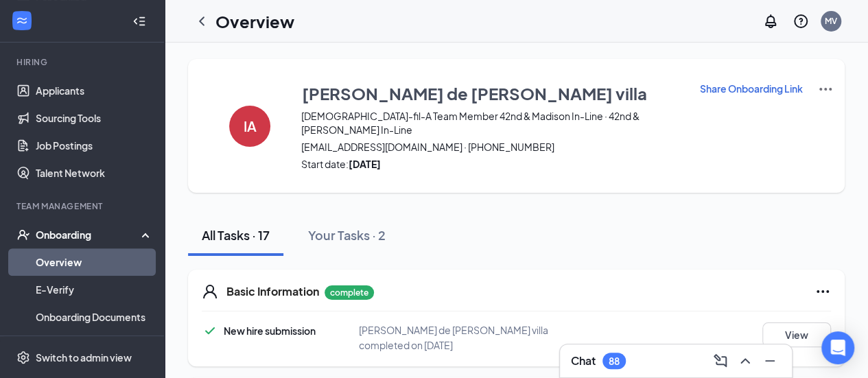  I want to click on svg: Settings, so click(23, 358).